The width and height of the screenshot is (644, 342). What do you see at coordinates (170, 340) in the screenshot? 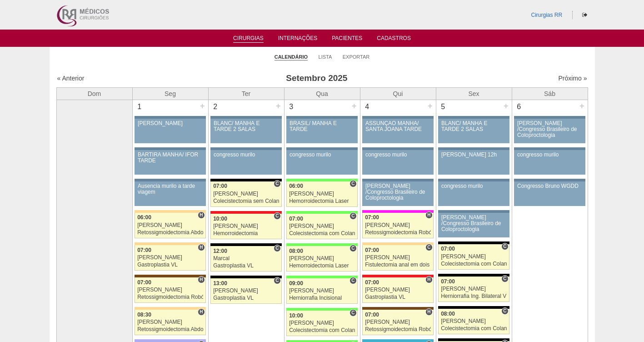
I see `div: Key: Christóvão da Gama` at bounding box center [170, 340].